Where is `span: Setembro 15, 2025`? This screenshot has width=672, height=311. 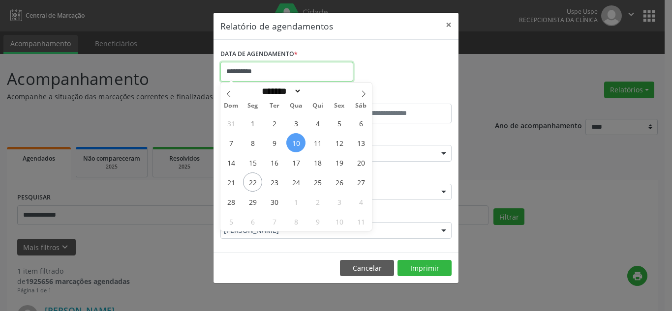
span: Setembro 15, 2025 is located at coordinates (252, 162).